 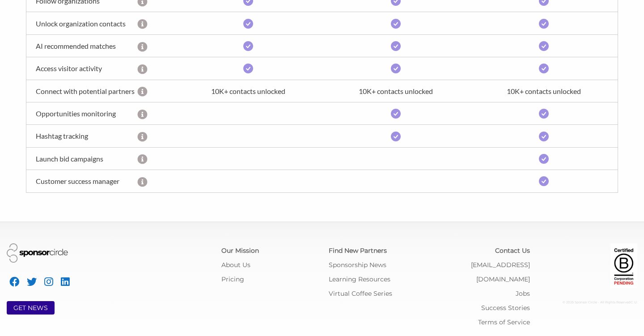 I want to click on a: Virtual Coffee Series, so click(x=360, y=293).